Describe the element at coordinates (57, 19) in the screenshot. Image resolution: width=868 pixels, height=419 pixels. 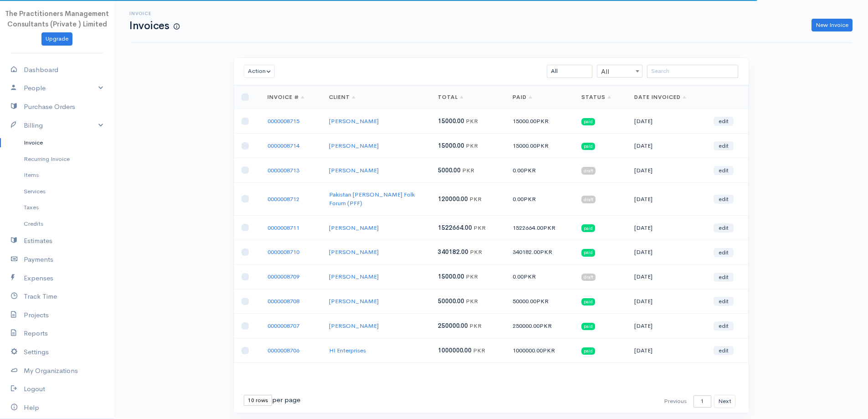
I see `span: The Practitioners Management Consultants (Private ) Limited` at that location.